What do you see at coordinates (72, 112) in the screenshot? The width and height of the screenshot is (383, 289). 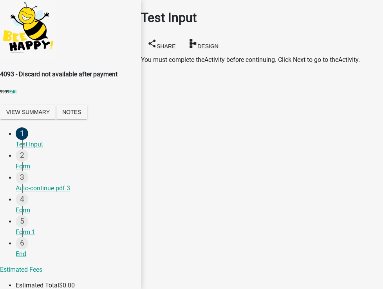 I see `button: Notes` at bounding box center [72, 112].